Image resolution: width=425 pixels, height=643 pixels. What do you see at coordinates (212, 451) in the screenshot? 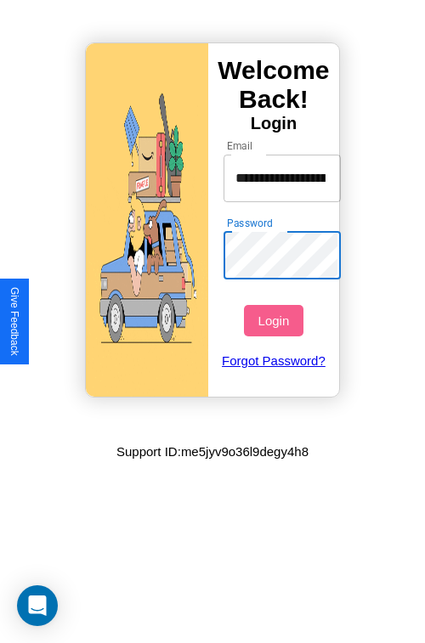
I see `p: Support ID: me5jyv9o36l9degy4h8` at bounding box center [212, 451].